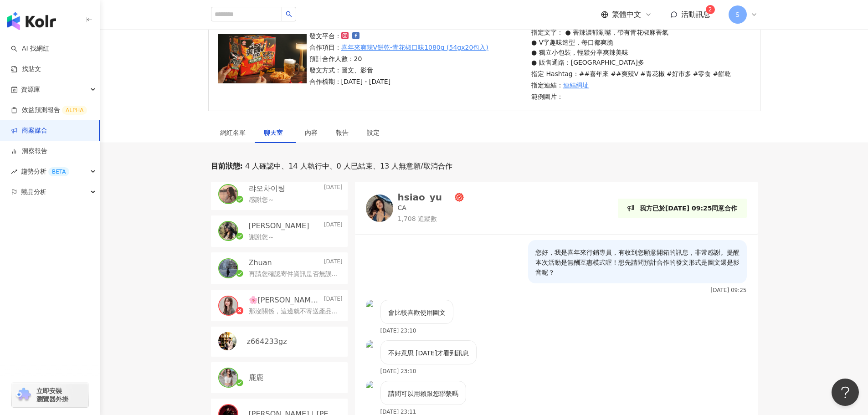 The width and height of the screenshot is (868, 415). What do you see at coordinates (637, 262) in the screenshot?
I see `p: 您好，我是喜年來行銷專員，有收到您願意開箱的訊息，非常感謝。提醒本次活動是無酬互惠模式喔！想先請問預計合作的發文形式是圖文還是影音呢？` at bounding box center [637, 262].